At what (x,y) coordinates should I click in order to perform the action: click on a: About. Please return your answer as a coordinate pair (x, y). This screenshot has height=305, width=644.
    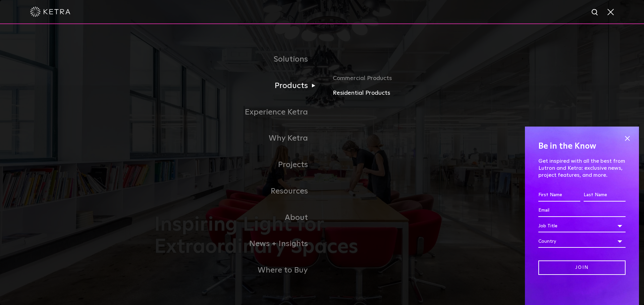
    Looking at the image, I should click on (238, 218).